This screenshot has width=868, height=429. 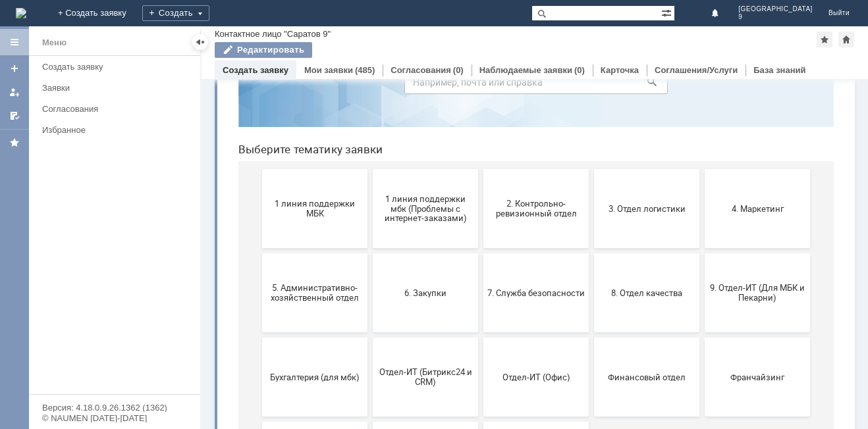 What do you see at coordinates (176, 13) in the screenshot?
I see `div: Создать` at bounding box center [176, 13].